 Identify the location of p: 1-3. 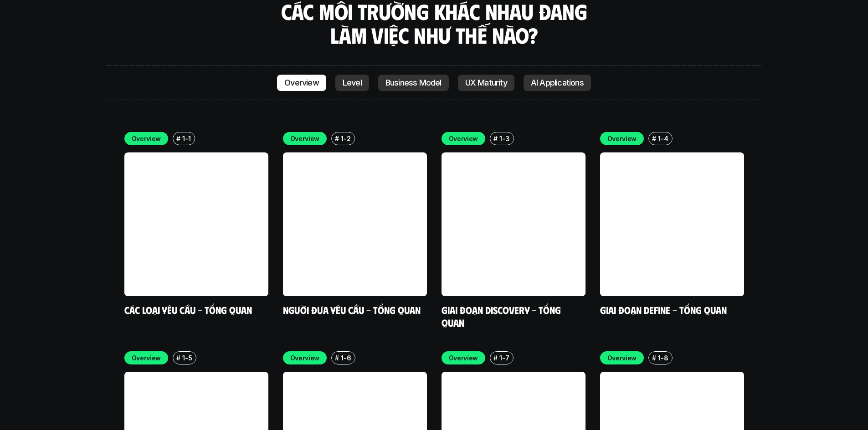
(504, 138).